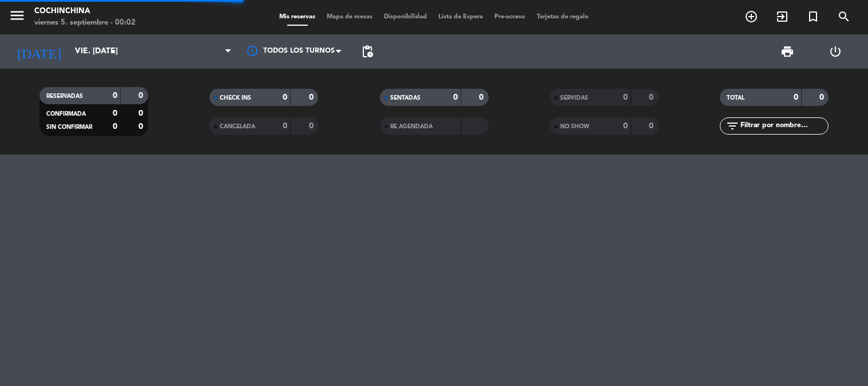 The height and width of the screenshot is (386, 868). Describe the element at coordinates (573, 98) in the screenshot. I see `span: SERVIDAS` at that location.